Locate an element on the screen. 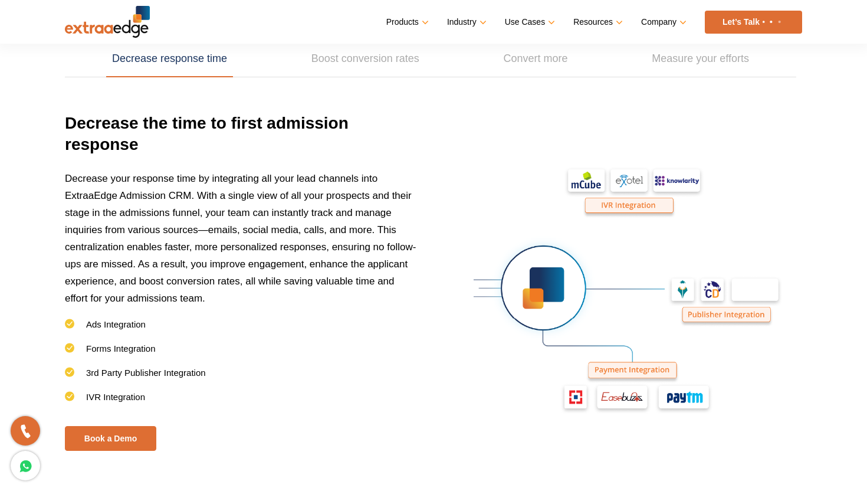  a: Convert more is located at coordinates (535, 59).